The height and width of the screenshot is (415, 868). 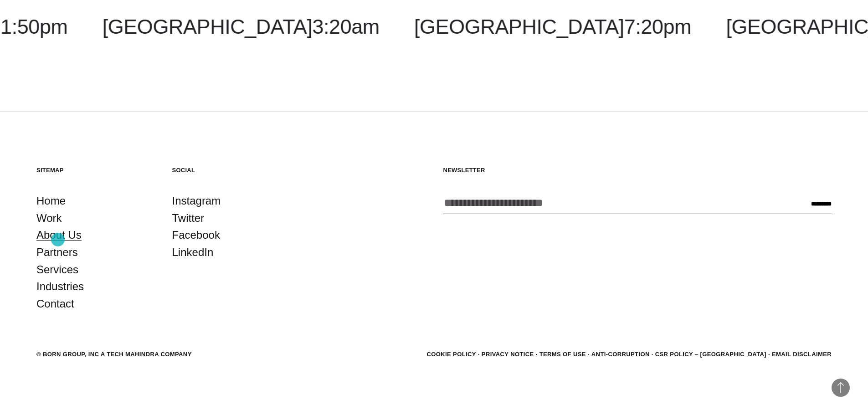 I want to click on a: Twitter, so click(x=188, y=218).